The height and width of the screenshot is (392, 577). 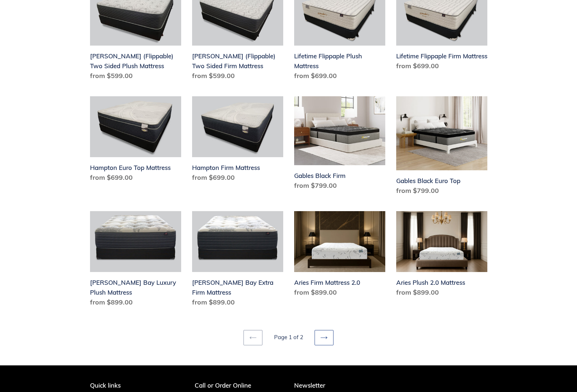 I want to click on p: Call or Order Online, so click(x=239, y=385).